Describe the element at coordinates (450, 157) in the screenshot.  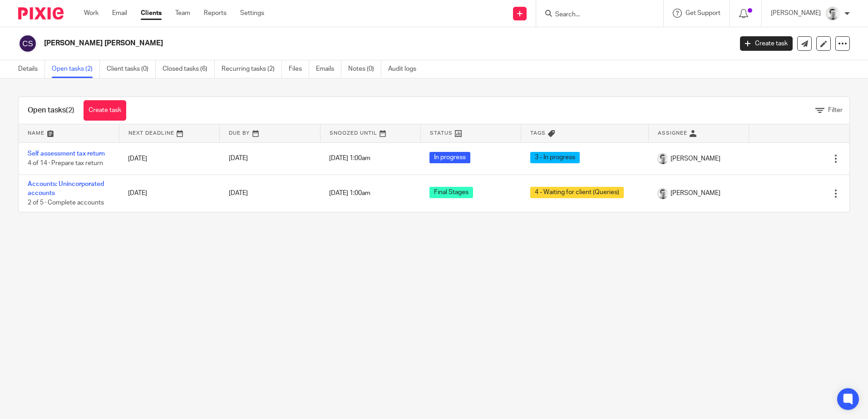
I see `span: In progress` at that location.